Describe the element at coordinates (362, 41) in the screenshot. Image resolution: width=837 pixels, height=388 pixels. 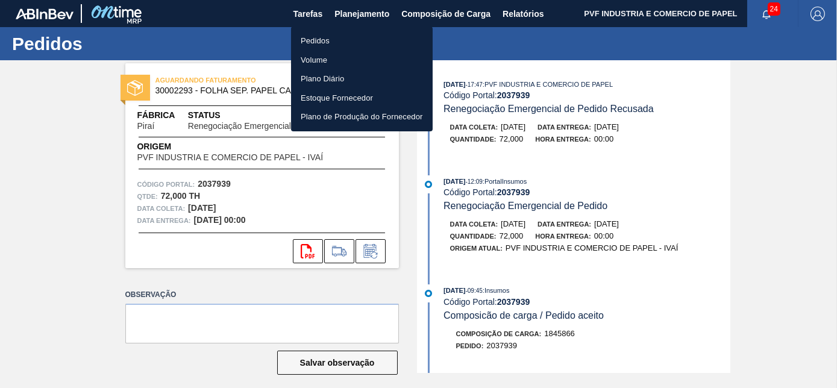
I see `li: Pedidos` at that location.